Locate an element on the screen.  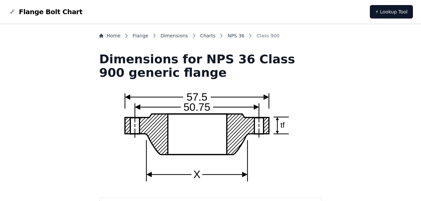
a: Flange Bolt Chart LogoFlange Bolt Chart is located at coordinates (45, 12).